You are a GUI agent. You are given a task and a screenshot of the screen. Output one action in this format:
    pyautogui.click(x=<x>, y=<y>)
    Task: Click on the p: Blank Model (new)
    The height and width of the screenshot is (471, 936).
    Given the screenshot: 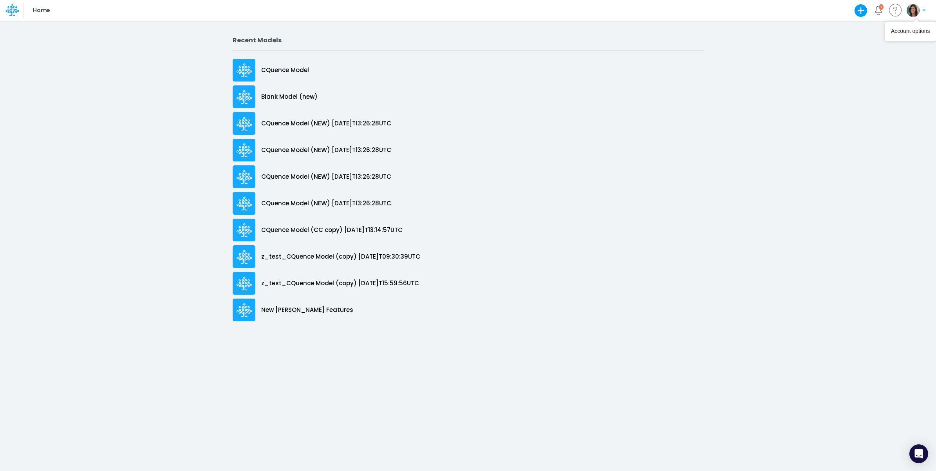 What is the action you would take?
    pyautogui.click(x=289, y=97)
    